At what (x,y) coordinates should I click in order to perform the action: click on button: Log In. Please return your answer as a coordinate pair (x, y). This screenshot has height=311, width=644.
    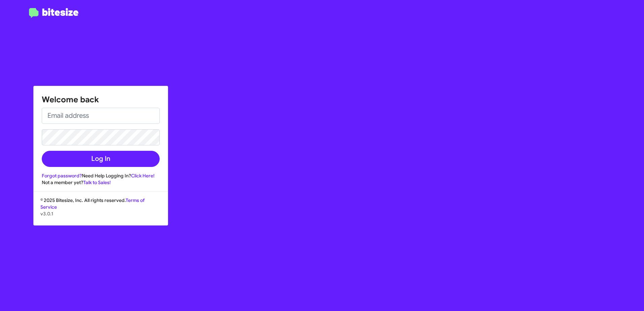
    Looking at the image, I should click on (101, 159).